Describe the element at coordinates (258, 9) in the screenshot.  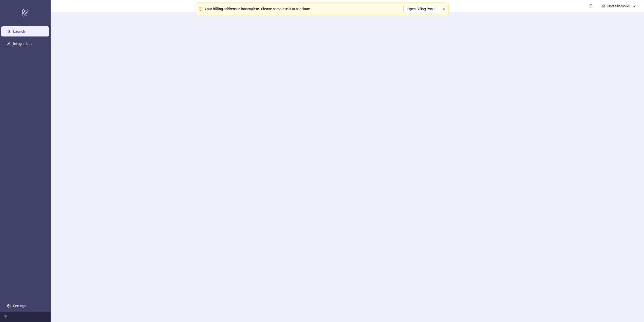
I see `div: Your billing address is incomplete. Please complete it to continue.` at that location.